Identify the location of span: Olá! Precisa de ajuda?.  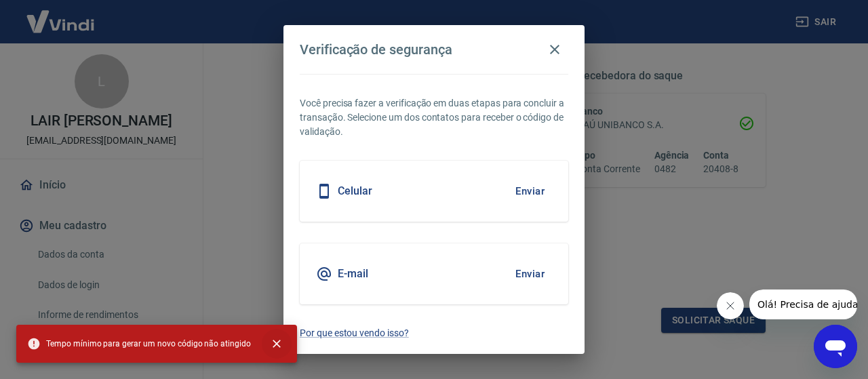
(61, 15).